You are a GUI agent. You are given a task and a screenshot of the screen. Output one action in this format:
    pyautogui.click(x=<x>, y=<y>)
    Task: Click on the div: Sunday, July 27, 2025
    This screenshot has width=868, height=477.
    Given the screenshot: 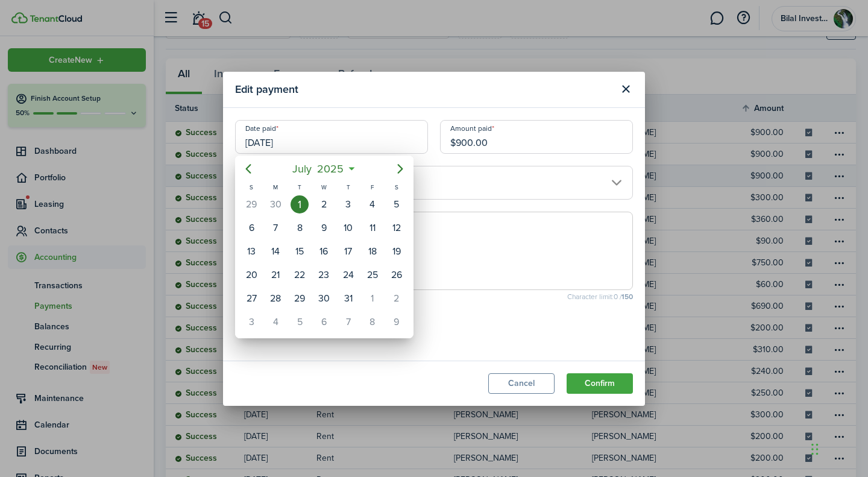 What is the action you would take?
    pyautogui.click(x=251, y=299)
    